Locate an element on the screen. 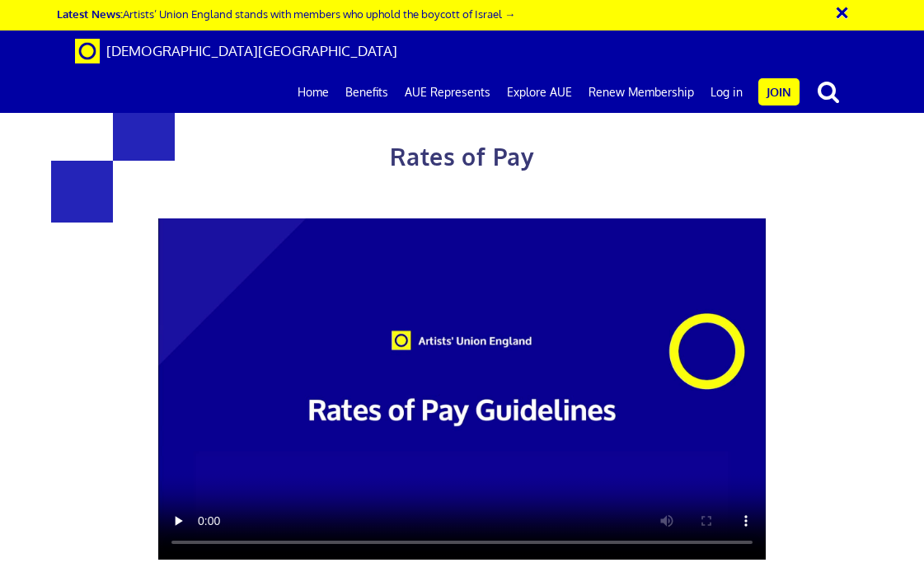 Image resolution: width=924 pixels, height=586 pixels. a: Log in is located at coordinates (726, 93).